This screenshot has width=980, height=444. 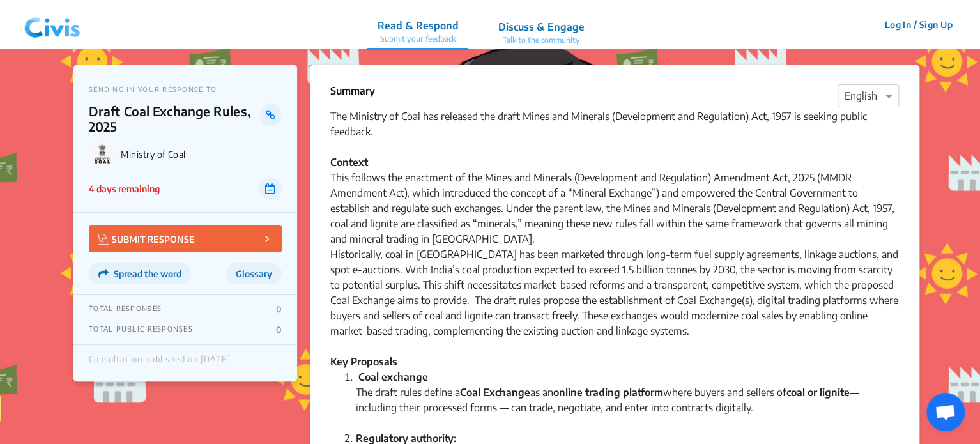 What do you see at coordinates (126, 310) in the screenshot?
I see `p: TOTAL RESPONSES` at bounding box center [126, 310].